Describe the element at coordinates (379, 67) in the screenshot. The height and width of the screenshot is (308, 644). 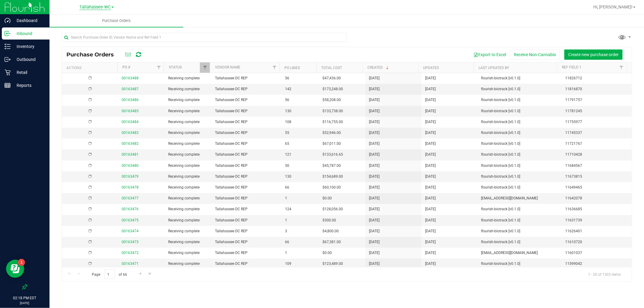
I see `a: Created` at that location.